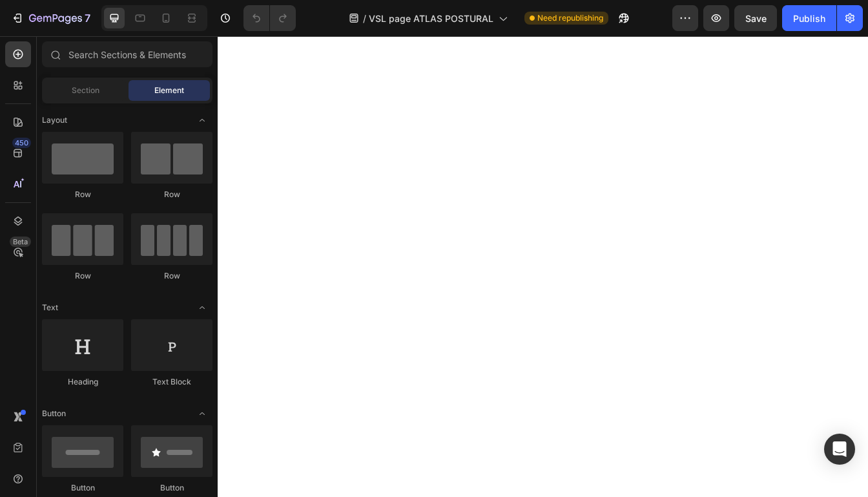  What do you see at coordinates (809, 18) in the screenshot?
I see `div: Publish` at bounding box center [809, 18].